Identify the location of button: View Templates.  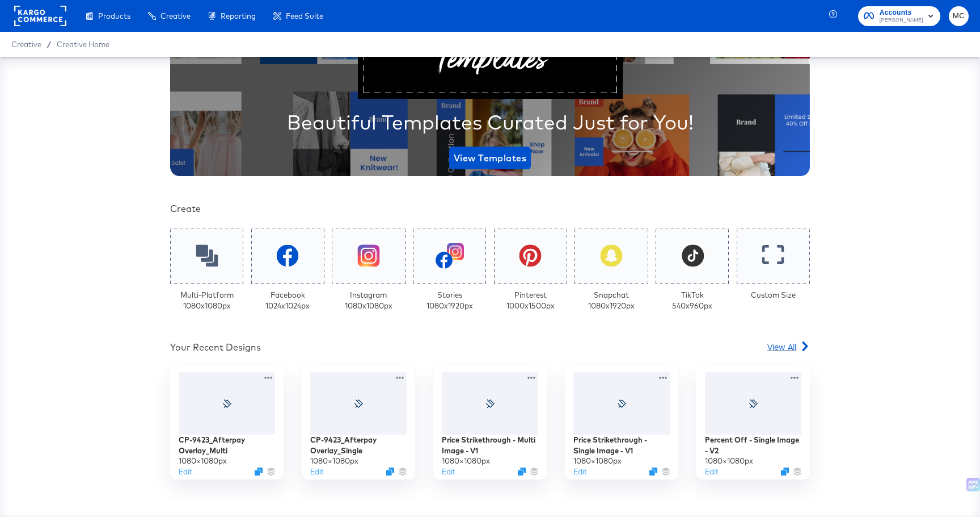
(490, 158).